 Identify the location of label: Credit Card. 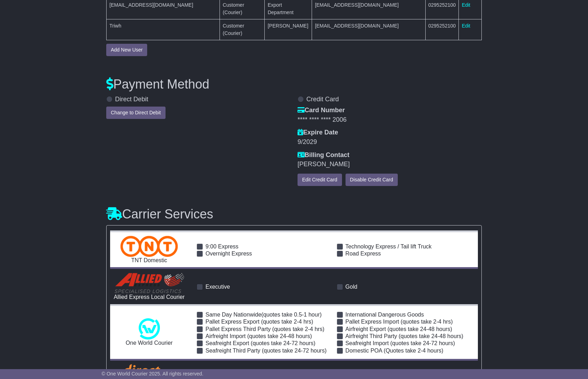
(323, 100).